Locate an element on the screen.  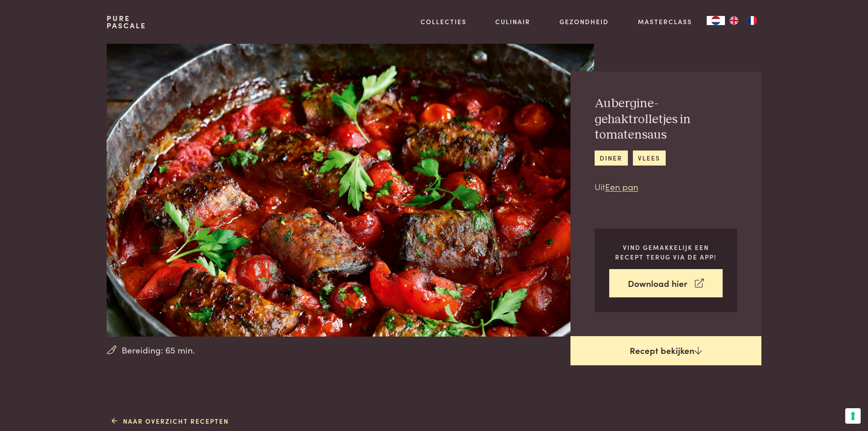
button: Uw voorkeuren voor toestemming voor trackingtechnologieën is located at coordinates (853, 416).